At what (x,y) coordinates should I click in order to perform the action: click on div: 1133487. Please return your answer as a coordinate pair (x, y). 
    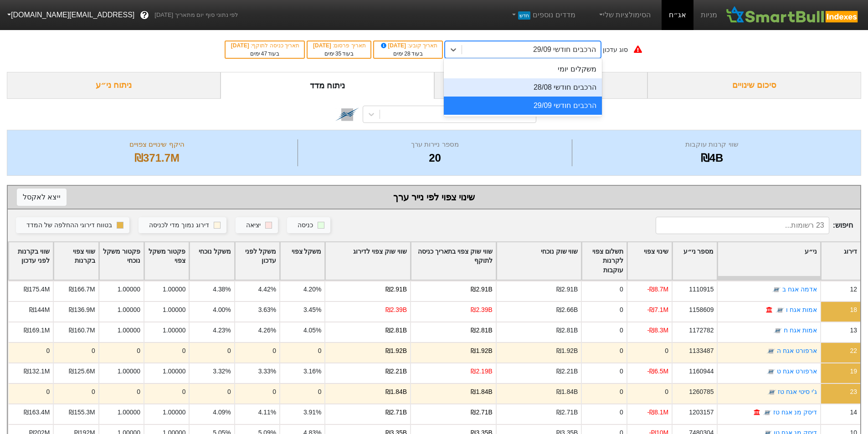
    Looking at the image, I should click on (701, 351).